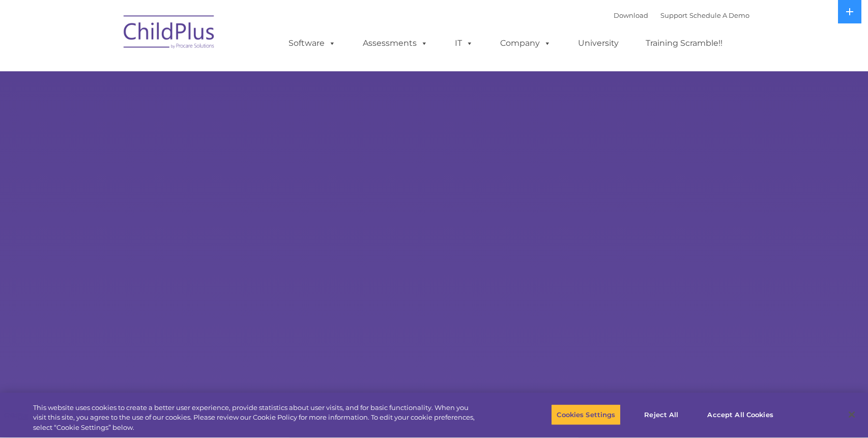 Image resolution: width=868 pixels, height=438 pixels. What do you see at coordinates (170, 34) in the screenshot?
I see `img: ChildPlus by Procare Solutions` at bounding box center [170, 34].